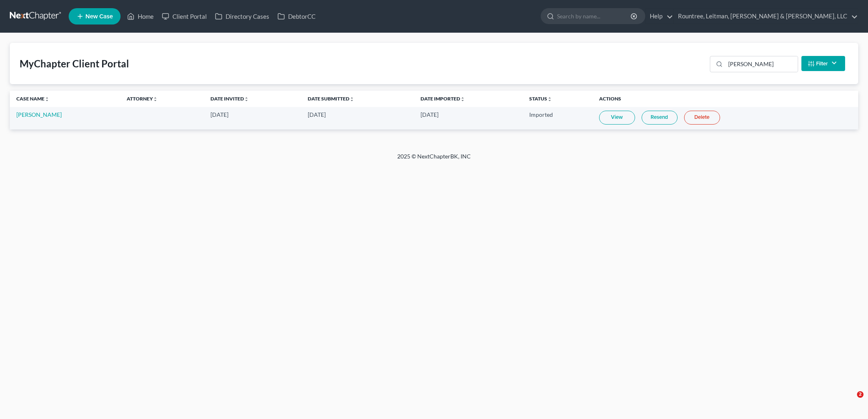  What do you see at coordinates (659, 16) in the screenshot?
I see `a: Help` at bounding box center [659, 16].